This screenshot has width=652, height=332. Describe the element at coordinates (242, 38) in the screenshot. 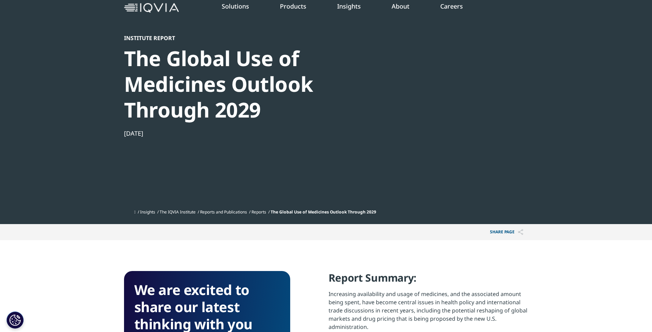

I see `div: Institute Report` at that location.